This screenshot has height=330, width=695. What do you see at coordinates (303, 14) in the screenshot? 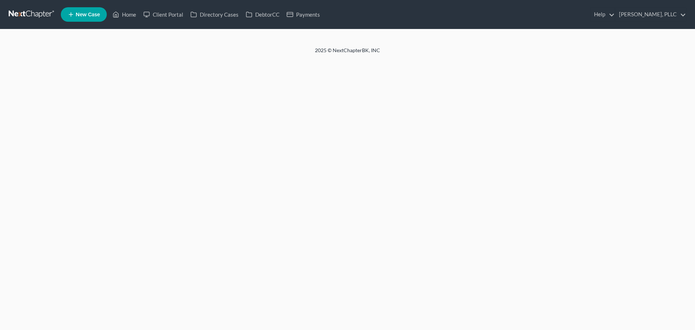
I see `a: Payments` at bounding box center [303, 14].